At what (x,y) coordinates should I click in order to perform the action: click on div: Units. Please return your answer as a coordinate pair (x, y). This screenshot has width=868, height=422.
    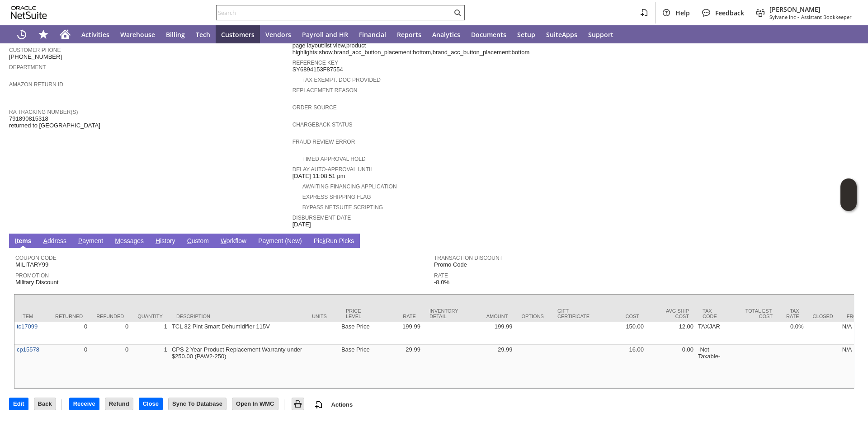
    Looking at the image, I should click on (322, 316).